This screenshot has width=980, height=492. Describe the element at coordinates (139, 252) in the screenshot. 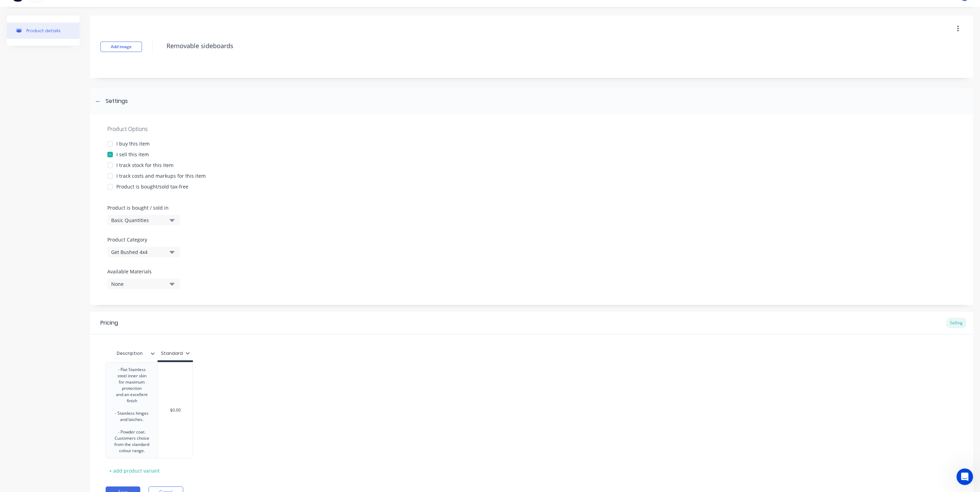

I see `div: Get Bushed 4x4` at that location.